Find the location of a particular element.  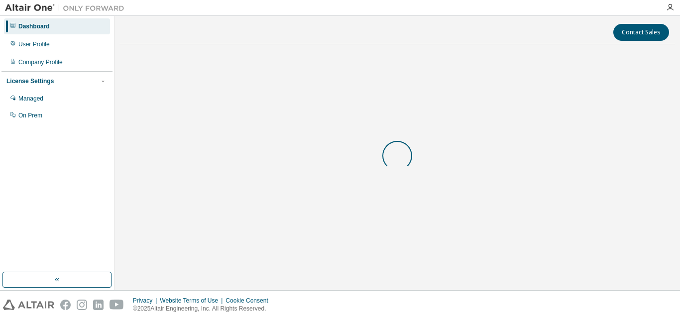

img: facebook.svg is located at coordinates (65, 305).